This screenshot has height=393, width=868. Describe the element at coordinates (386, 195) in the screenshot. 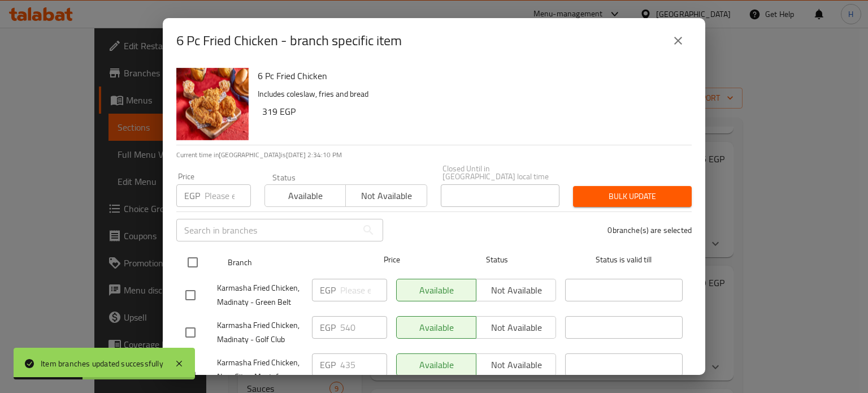

I see `span: Not available` at that location.